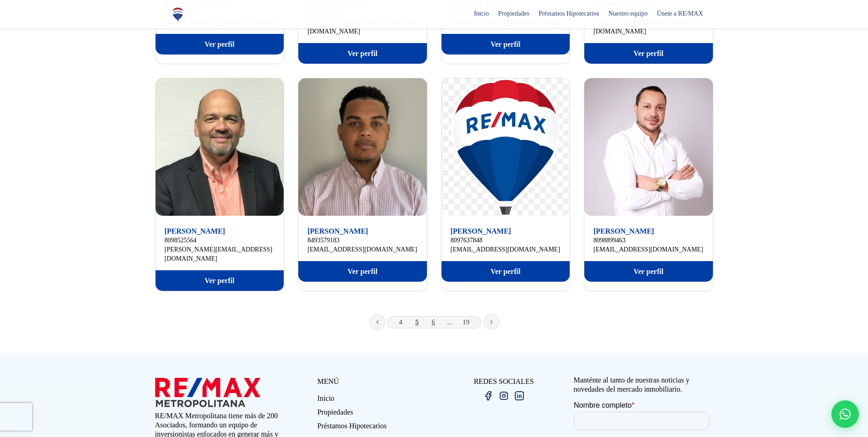 This screenshot has height=437, width=868. What do you see at coordinates (649, 240) in the screenshot?
I see `a: 8098899463` at bounding box center [649, 240].